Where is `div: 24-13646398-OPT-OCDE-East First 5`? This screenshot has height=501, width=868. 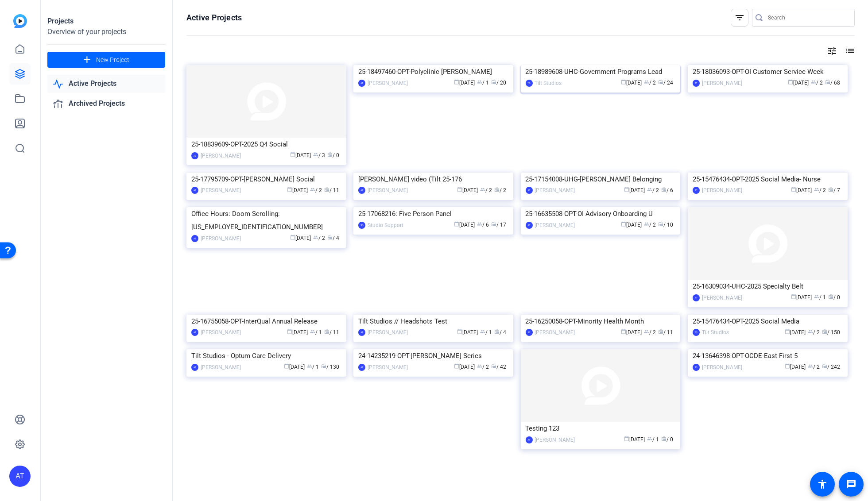 div: 24-13646398-OPT-OCDE-East First 5 is located at coordinates (767, 356).